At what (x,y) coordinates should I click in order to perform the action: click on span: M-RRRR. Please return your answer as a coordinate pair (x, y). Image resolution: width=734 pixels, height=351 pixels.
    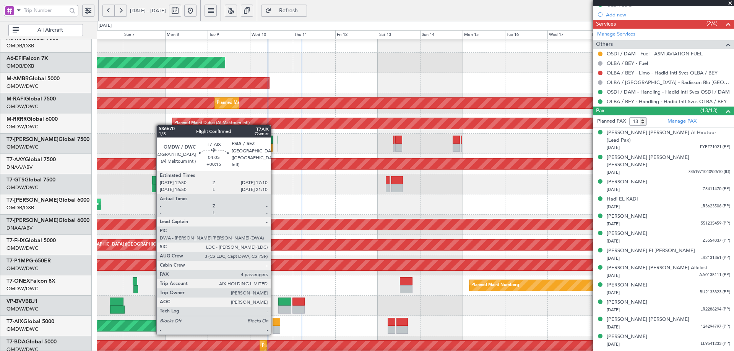
    Looking at the image, I should click on (16, 119).